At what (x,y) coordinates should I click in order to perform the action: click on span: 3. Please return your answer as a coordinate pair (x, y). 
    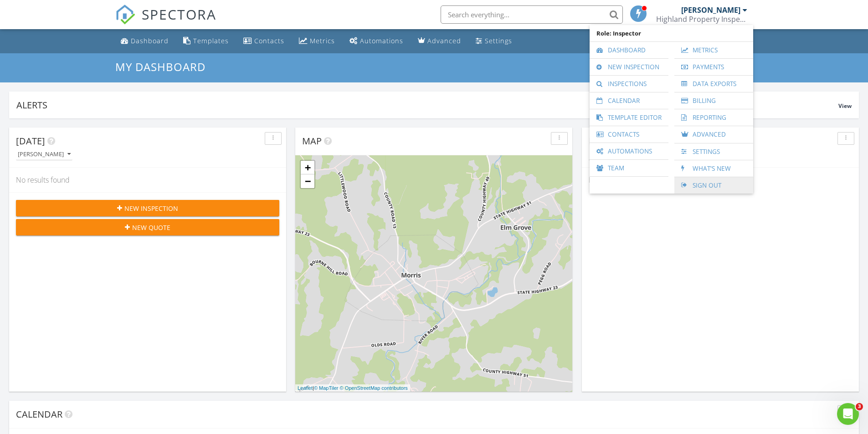
    Looking at the image, I should click on (860, 407).